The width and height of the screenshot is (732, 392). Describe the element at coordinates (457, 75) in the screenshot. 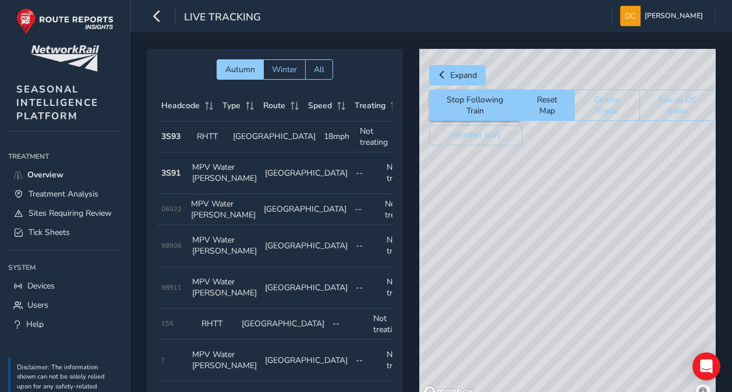

I see `button: Expand` at that location.